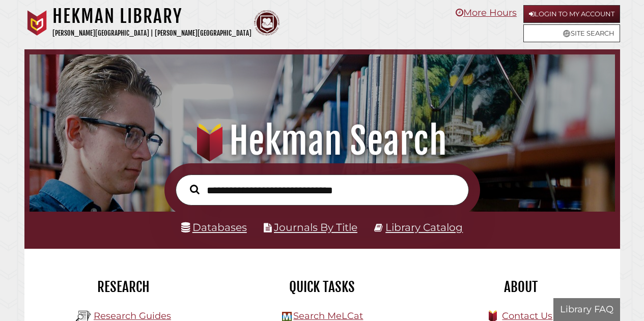 The height and width of the screenshot is (321, 644). I want to click on img: Calvin Theological Seminary, so click(267, 23).